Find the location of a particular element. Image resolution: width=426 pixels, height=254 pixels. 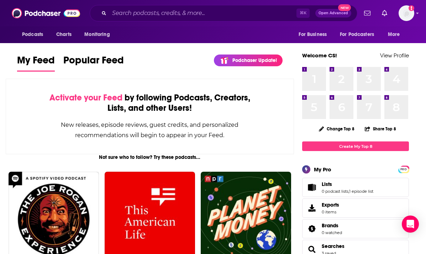

img: Podchaser - Follow, Share and Rate Podcasts is located at coordinates (46, 13).